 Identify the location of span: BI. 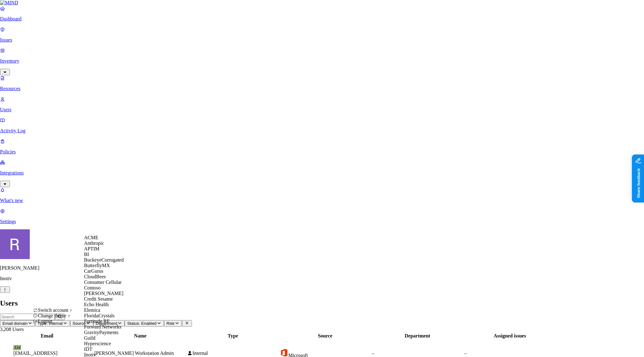
(86, 254).